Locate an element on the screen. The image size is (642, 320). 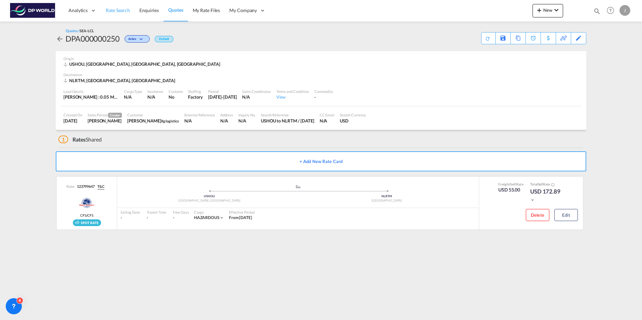
div: From 07 Oct 2025 is located at coordinates (240, 218).